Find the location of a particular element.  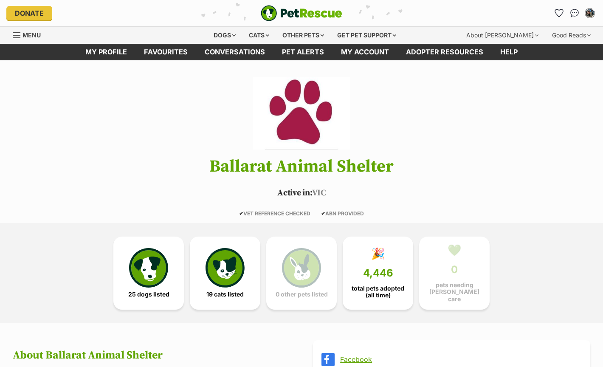

img: bunny-icon-b786713a4a21a2fe6d13e954f4cb29d131f1b31f8a74b52ca2c6d2999bc34bbe.svg is located at coordinates (301, 267).